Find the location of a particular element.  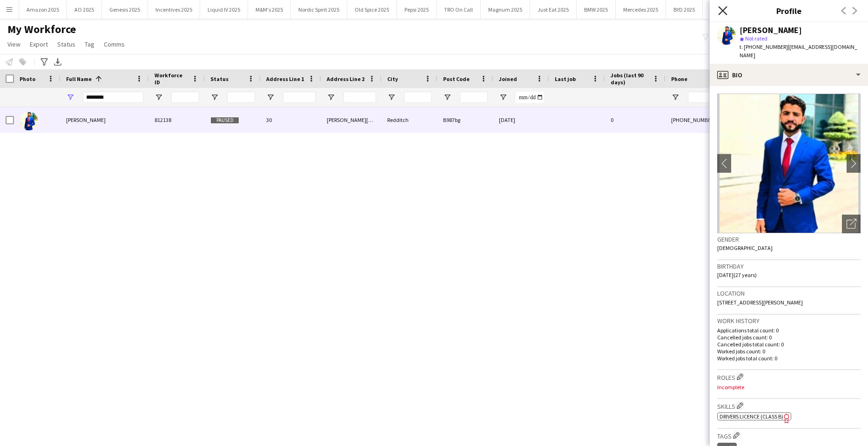

h3: Roles is located at coordinates (789, 377).